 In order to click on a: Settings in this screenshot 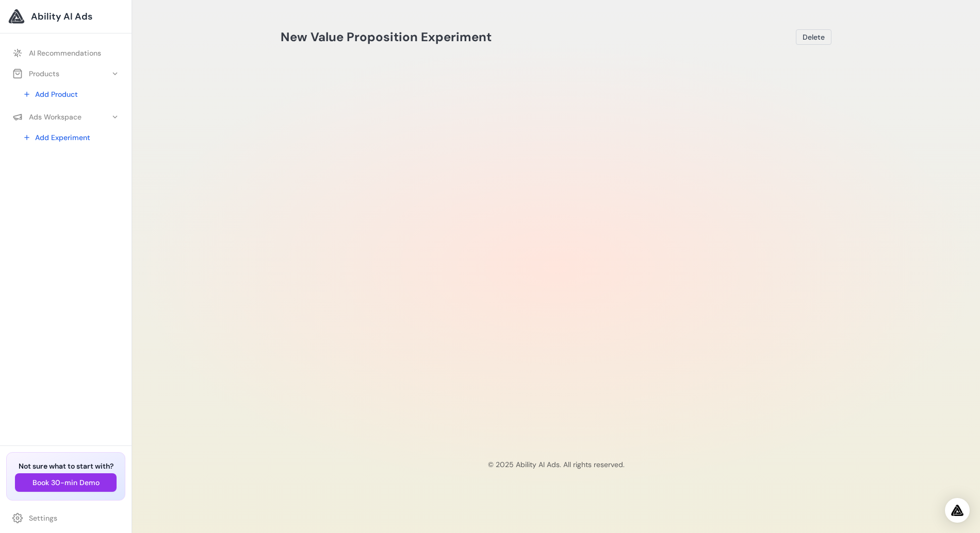, I will do `click(66, 519)`.